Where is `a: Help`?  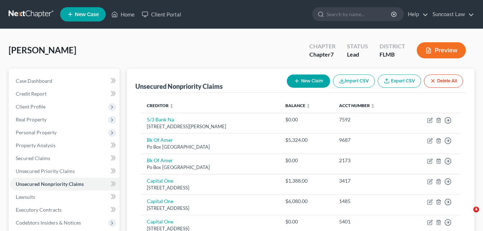 a: Help is located at coordinates (416, 14).